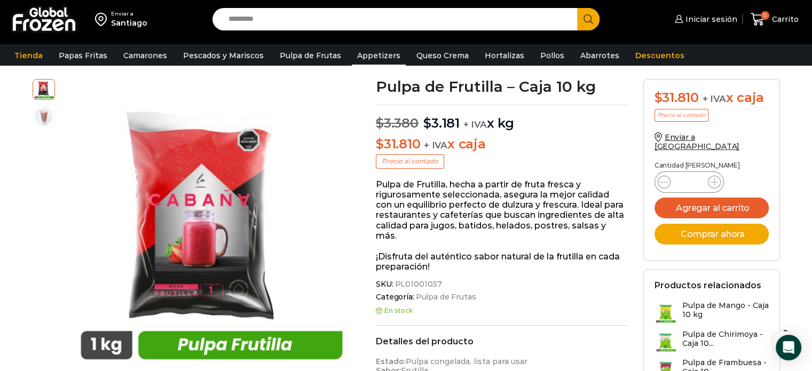 The width and height of the screenshot is (812, 371). What do you see at coordinates (712, 234) in the screenshot?
I see `button: Comprar ahora` at bounding box center [712, 234].